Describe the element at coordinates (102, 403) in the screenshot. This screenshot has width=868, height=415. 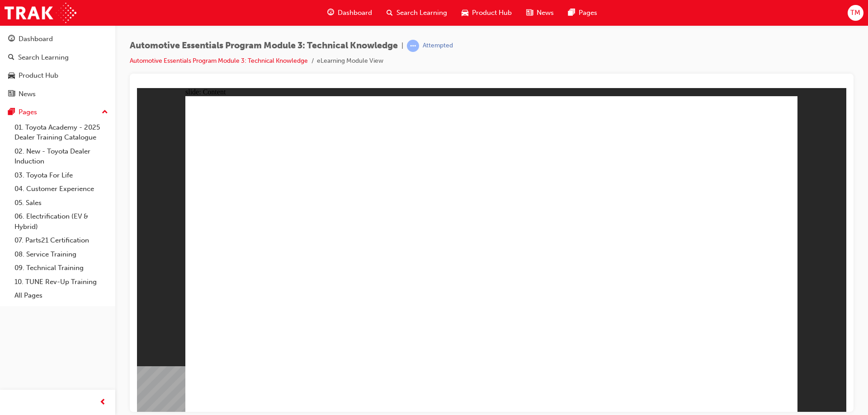
I see `span: prev-icon` at that location.